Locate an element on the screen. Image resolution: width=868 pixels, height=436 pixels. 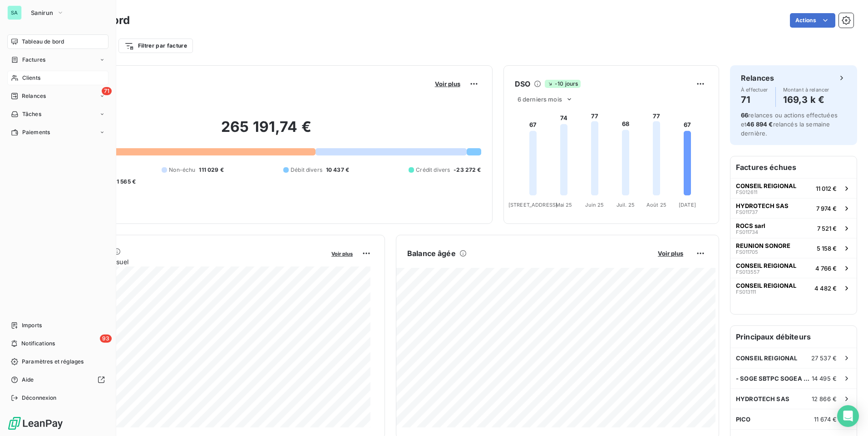
button: ROCS sarlFS0117347 521 € is located at coordinates (794, 228).